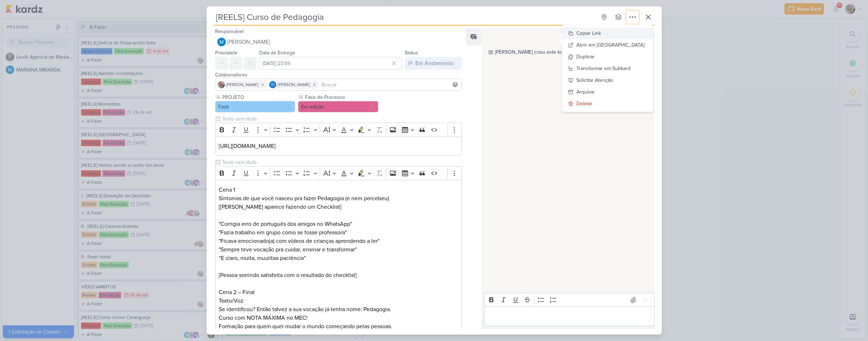  Describe the element at coordinates (607, 104) in the screenshot. I see `button: Deletar` at that location.